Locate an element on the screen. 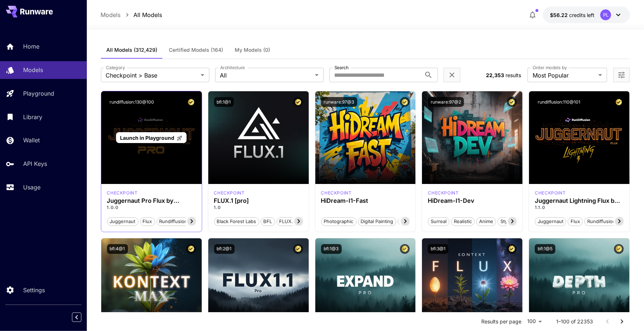 The height and width of the screenshot is (331, 644). span: Checkpoint > Base is located at coordinates (152, 75).